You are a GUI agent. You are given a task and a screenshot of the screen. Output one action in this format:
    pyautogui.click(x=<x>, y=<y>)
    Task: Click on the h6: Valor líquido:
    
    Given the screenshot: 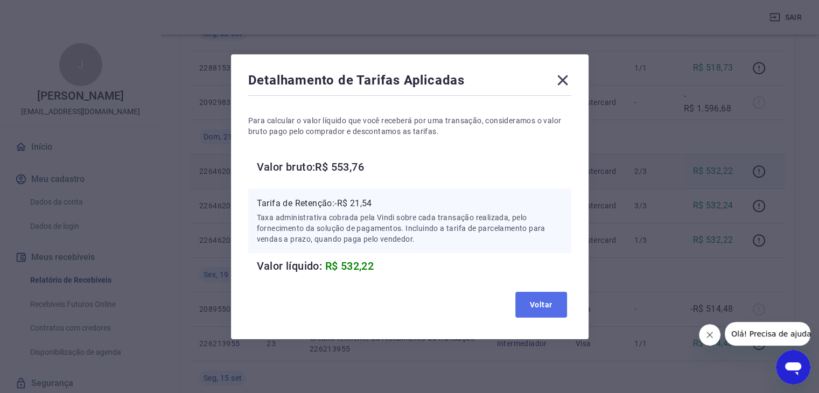 What is the action you would take?
    pyautogui.click(x=414, y=266)
    